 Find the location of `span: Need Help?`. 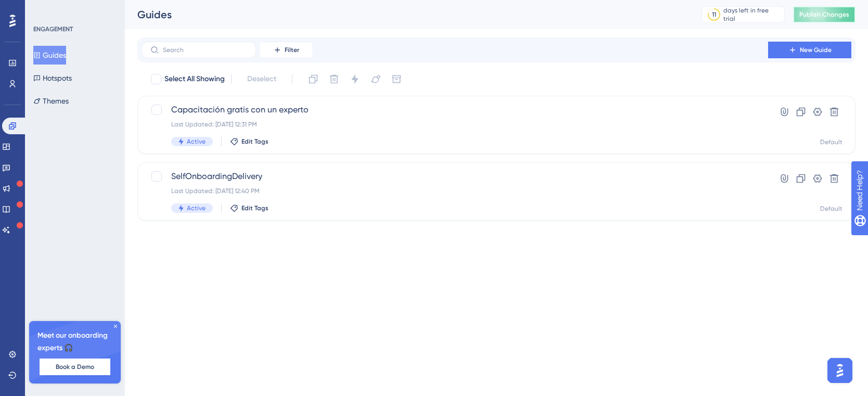

span: Need Help? is located at coordinates (45, 9).